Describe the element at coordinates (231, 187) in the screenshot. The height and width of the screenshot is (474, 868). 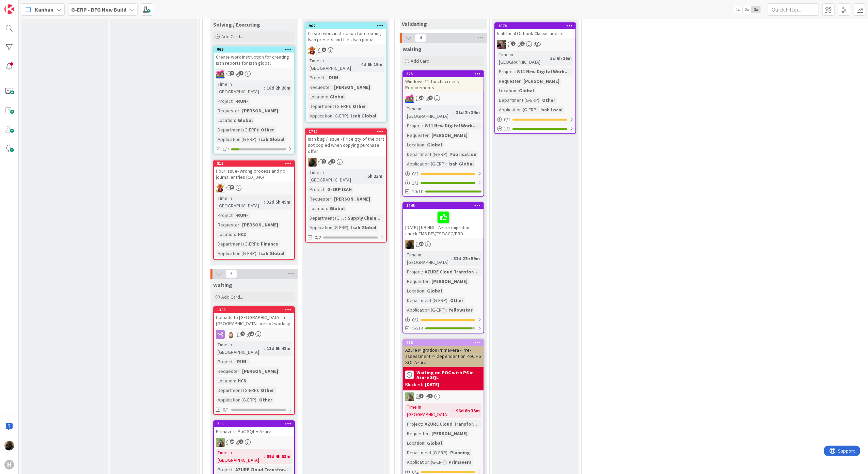
I see `span: 23` at that location.